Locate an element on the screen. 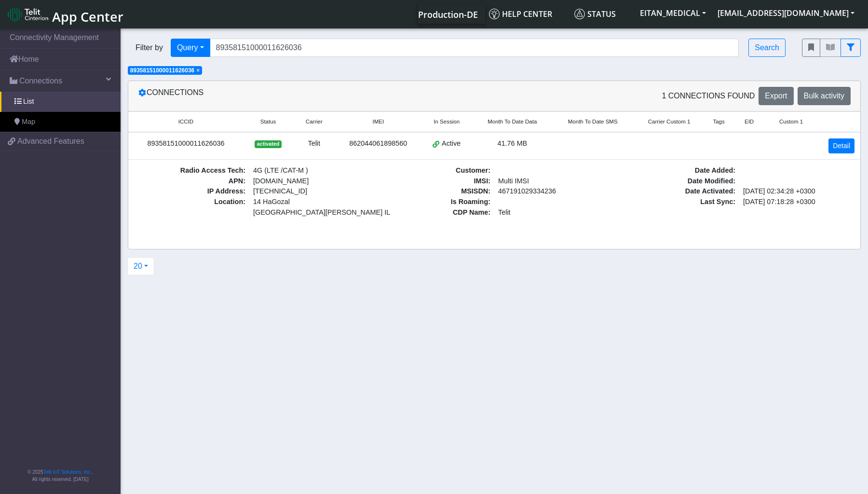 The image size is (868, 494). span: Customer : is located at coordinates (436, 171).